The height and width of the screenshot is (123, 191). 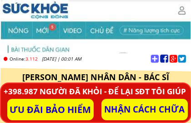 What do you see at coordinates (25, 59) in the screenshot?
I see `h2: 3.112` at bounding box center [25, 59].